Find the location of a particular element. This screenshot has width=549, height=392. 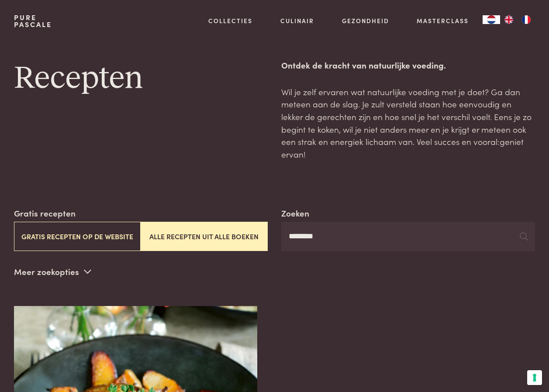

button: Uw voorkeuren voor toestemming voor trackingtechnologieën is located at coordinates (534, 378).